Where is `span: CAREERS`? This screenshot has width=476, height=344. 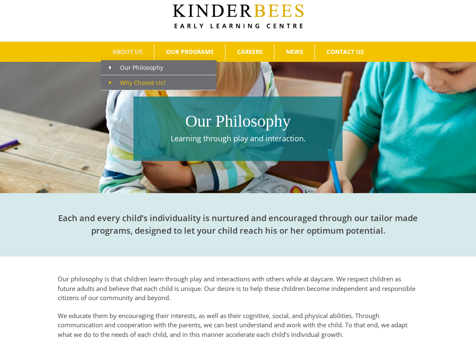 span: CAREERS is located at coordinates (250, 52).